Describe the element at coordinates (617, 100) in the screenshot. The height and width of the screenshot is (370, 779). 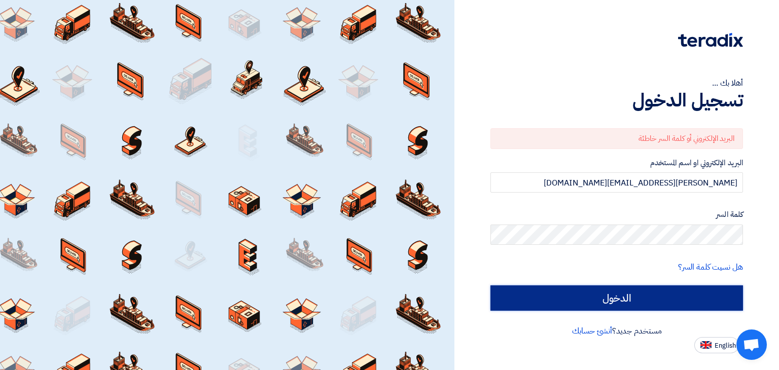
I see `h1: تسجيل الدخول` at that location.